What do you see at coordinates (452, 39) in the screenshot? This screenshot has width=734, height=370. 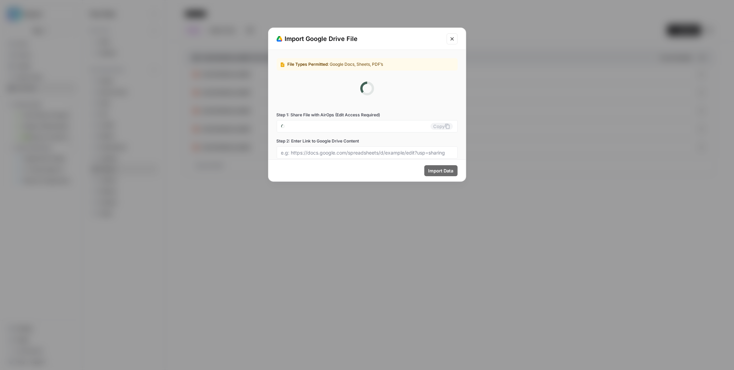 I see `button: Close modal` at bounding box center [452, 39].